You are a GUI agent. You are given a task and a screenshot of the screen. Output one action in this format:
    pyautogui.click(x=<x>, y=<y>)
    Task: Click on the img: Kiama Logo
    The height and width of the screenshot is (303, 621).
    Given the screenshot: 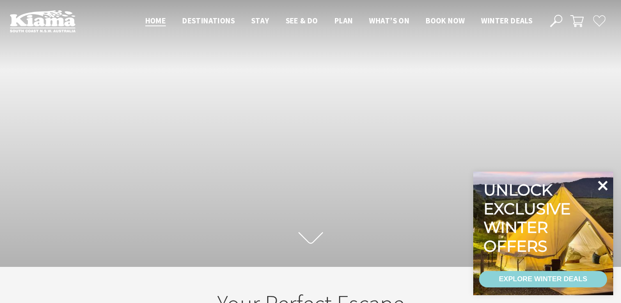 What is the action you would take?
    pyautogui.click(x=43, y=21)
    